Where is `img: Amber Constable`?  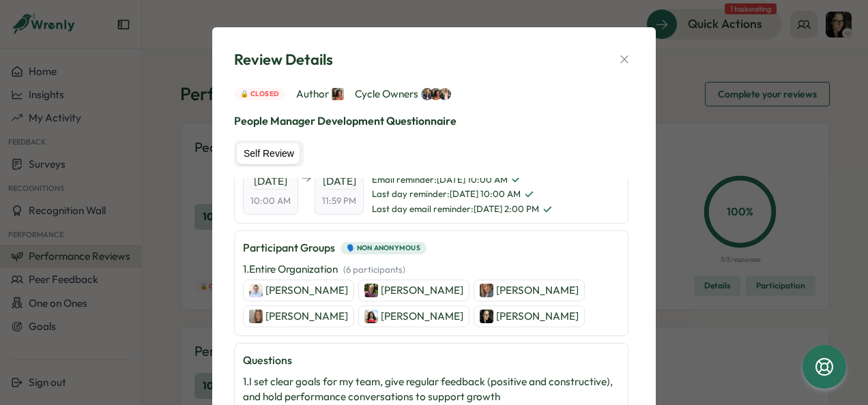
img: Amber Constable is located at coordinates (256, 316).